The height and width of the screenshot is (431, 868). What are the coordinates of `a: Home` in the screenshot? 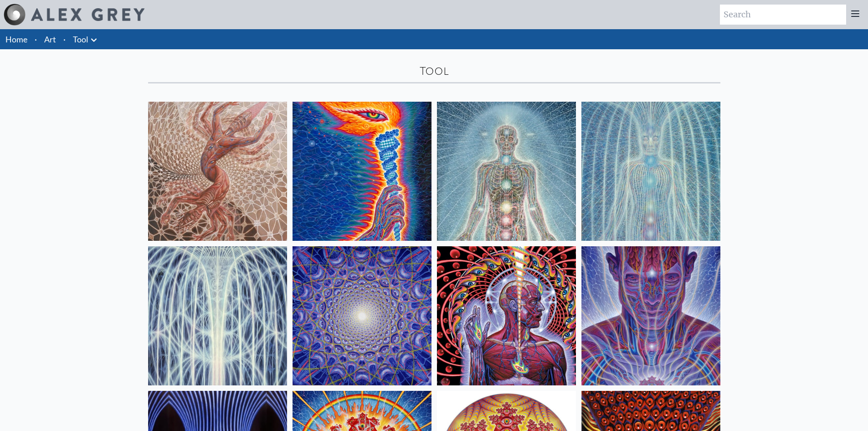 It's located at (17, 39).